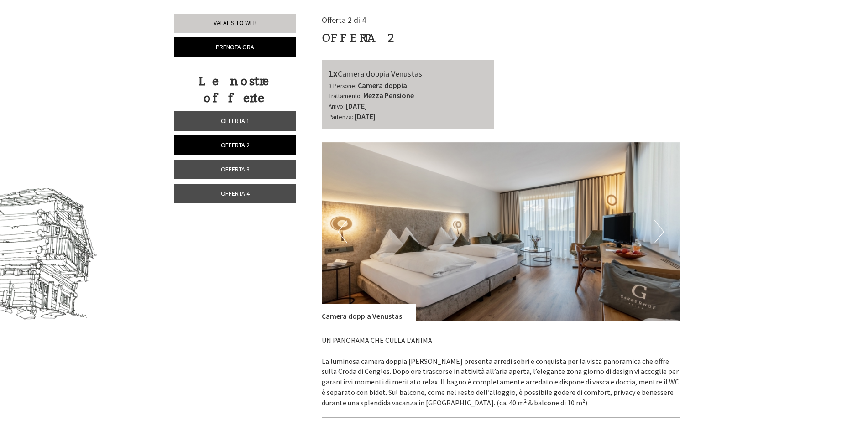  Describe the element at coordinates (342, 86) in the screenshot. I see `small: 3 Persone:` at that location.